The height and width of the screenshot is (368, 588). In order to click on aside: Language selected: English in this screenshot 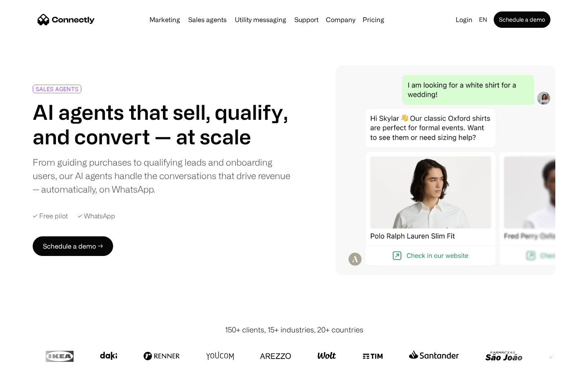, I will do `click(28, 359)`.